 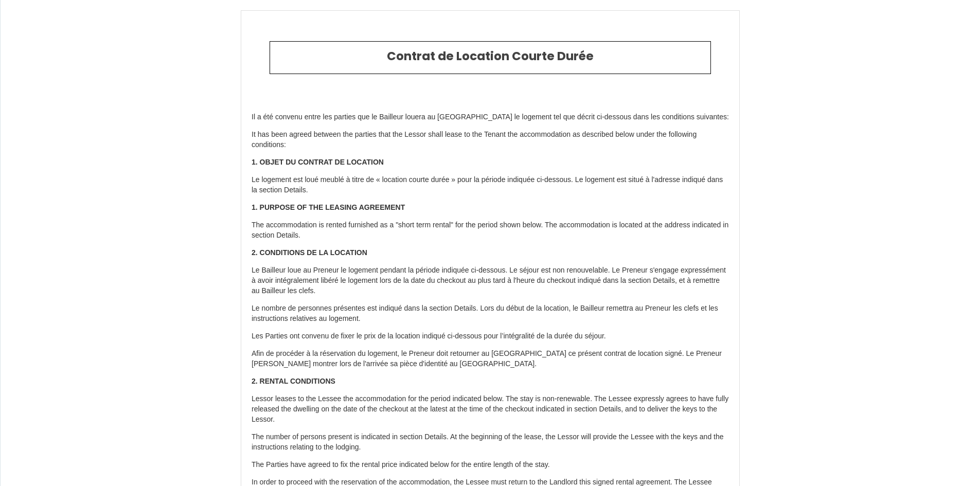 I want to click on p: The Parties have agreed to fix the rental price indicated below for the entire length of the stay., so click(x=490, y=465).